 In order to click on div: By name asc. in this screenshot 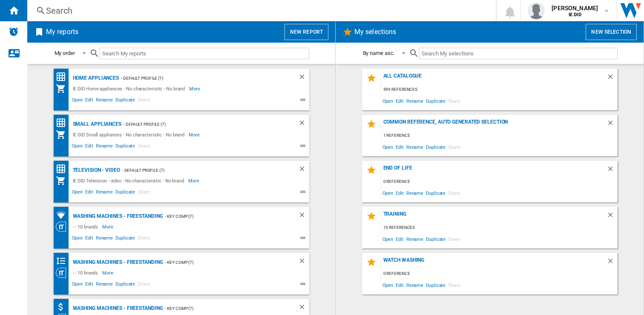, I will do `click(379, 53)`.